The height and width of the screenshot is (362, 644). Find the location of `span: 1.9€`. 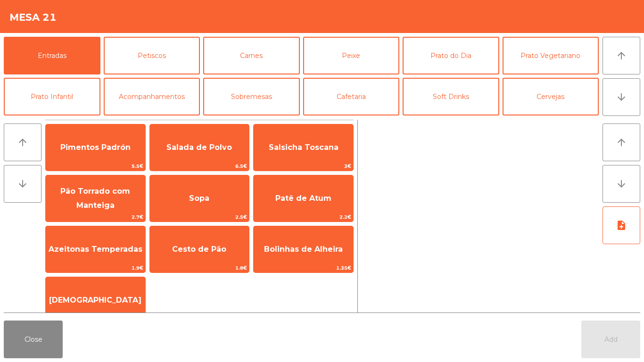

span: 1.9€ is located at coordinates (96, 268).